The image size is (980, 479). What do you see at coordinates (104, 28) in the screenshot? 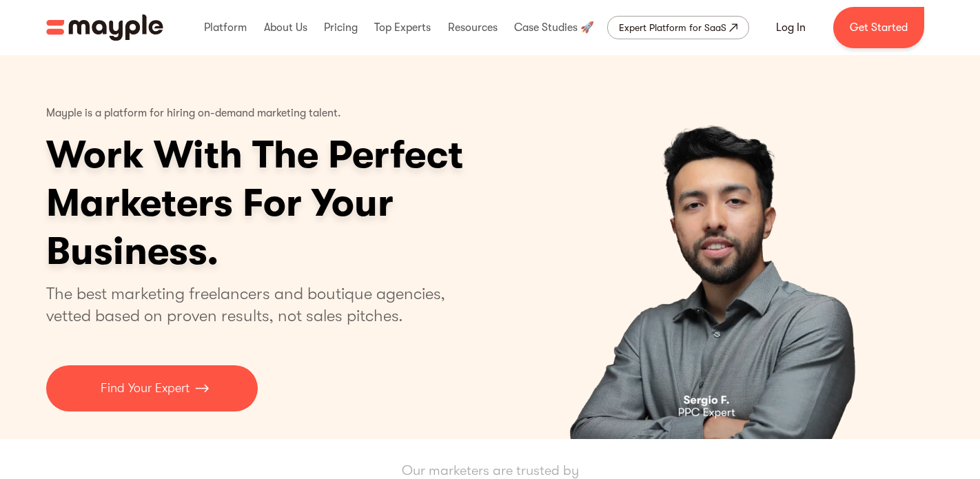
I see `a: home` at bounding box center [104, 28].